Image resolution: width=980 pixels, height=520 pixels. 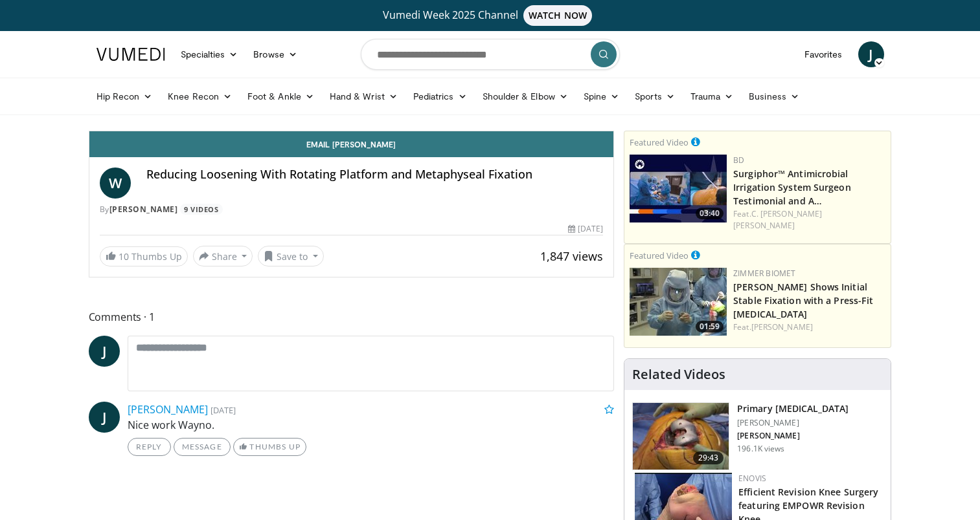 What do you see at coordinates (678, 189) in the screenshot?
I see `a: 03:40` at bounding box center [678, 189].